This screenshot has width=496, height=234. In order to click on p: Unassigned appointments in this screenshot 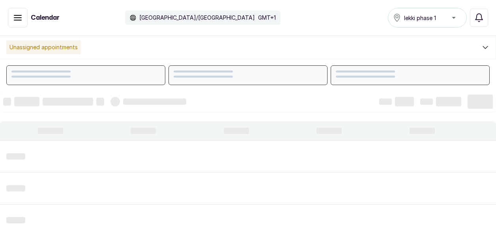, I will do `click(43, 47)`.